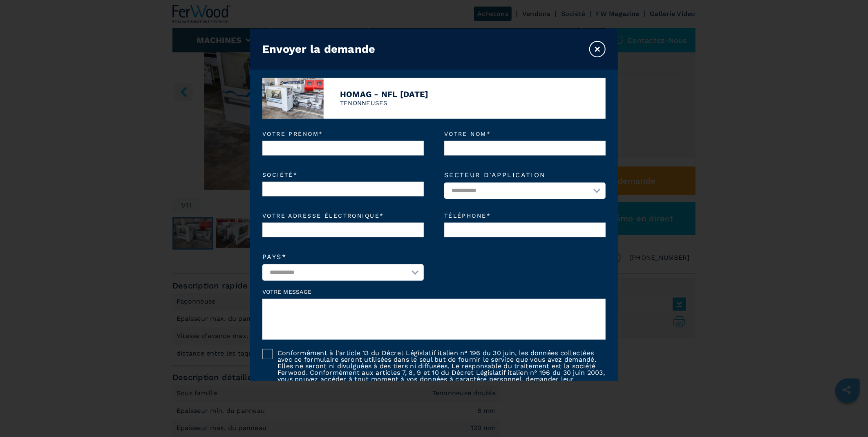  What do you see at coordinates (434, 292) in the screenshot?
I see `label: Votre Message` at bounding box center [434, 292].